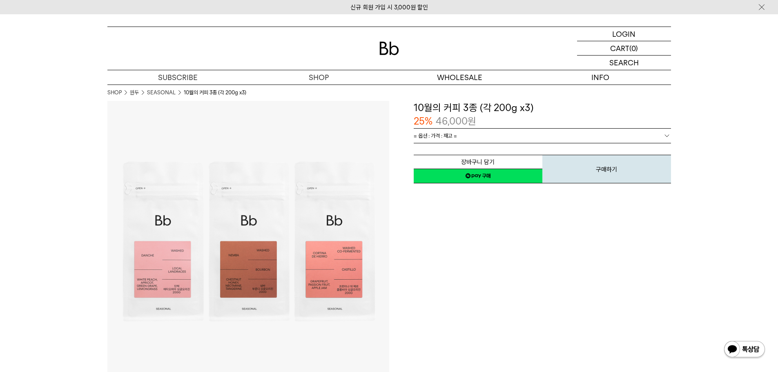 The height and width of the screenshot is (372, 778). Describe the element at coordinates (624, 63) in the screenshot. I see `p: SEARCH` at that location.